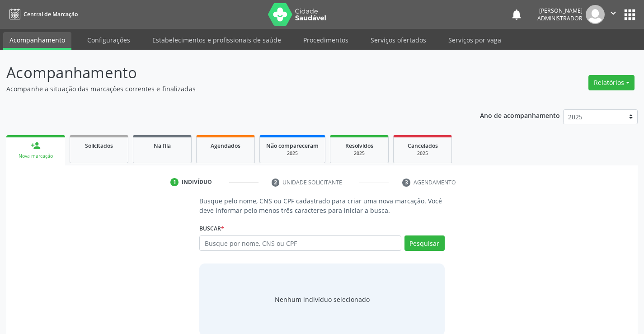 The width and height of the screenshot is (644, 334). Describe the element at coordinates (37, 41) in the screenshot. I see `a: Acompanhamento` at that location.